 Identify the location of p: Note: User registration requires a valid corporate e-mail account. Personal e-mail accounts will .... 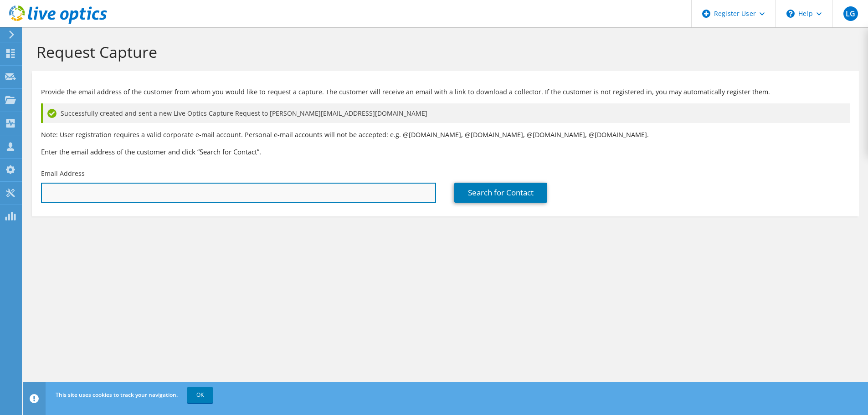
(445, 135).